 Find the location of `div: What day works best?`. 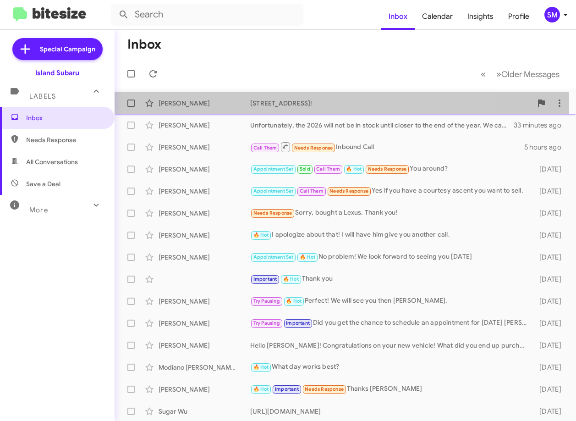

div: What day works best? is located at coordinates (391, 367).